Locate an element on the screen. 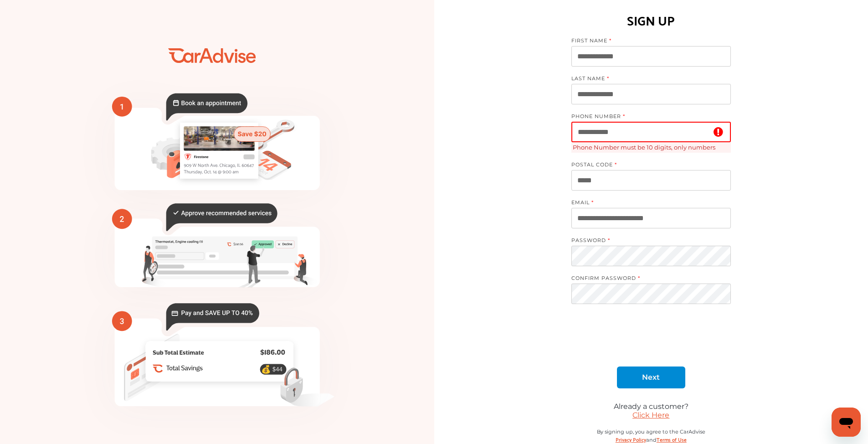 This screenshot has width=868, height=444. span: Next is located at coordinates (651, 377).